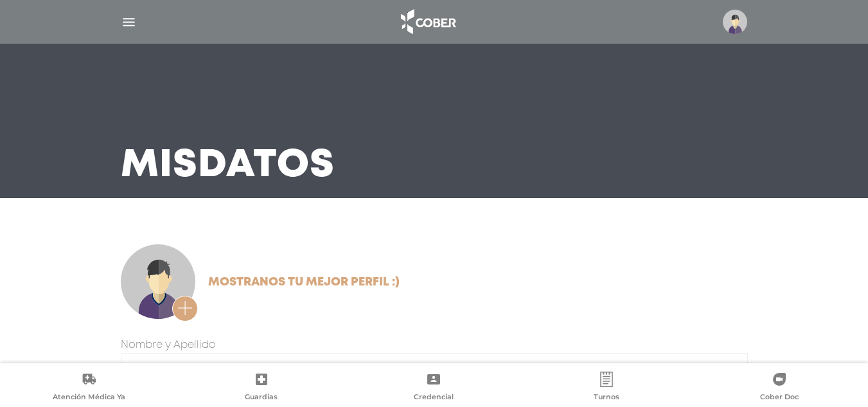 This screenshot has height=407, width=868. Describe the element at coordinates (433, 398) in the screenshot. I see `span: Credencial` at that location.